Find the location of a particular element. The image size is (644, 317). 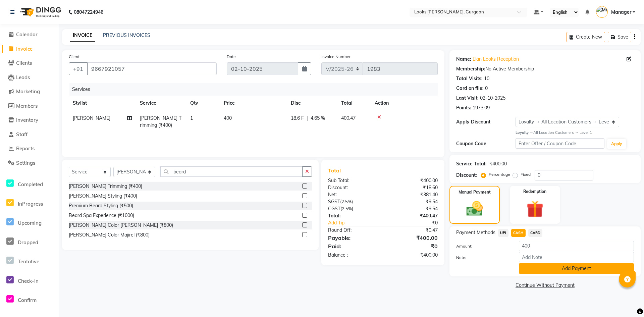

button: Save is located at coordinates (619, 37).